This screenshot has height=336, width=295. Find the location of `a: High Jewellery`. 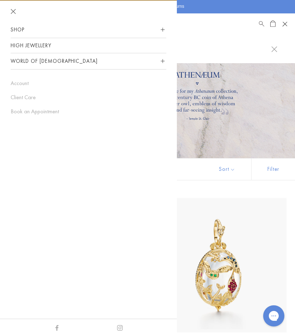

a: High Jewellery is located at coordinates (88, 46).